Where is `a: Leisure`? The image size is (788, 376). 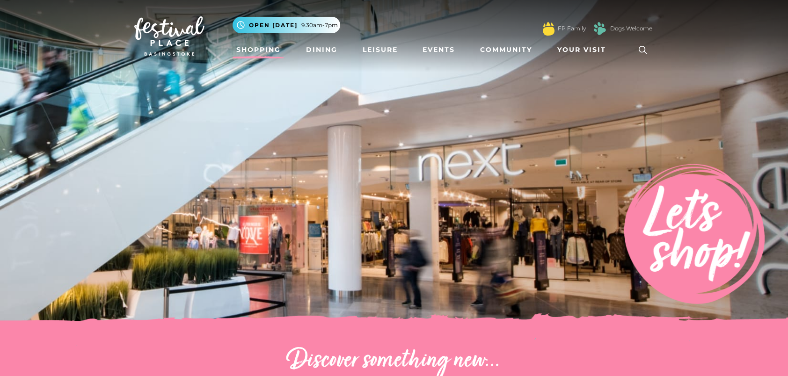 a: Leisure is located at coordinates (380, 50).